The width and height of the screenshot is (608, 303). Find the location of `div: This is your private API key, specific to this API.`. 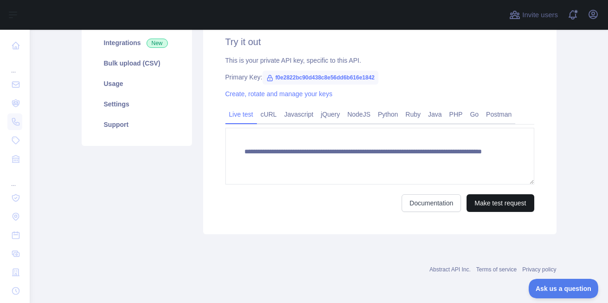

div: This is your private API key, specific to this API. is located at coordinates (380, 60).